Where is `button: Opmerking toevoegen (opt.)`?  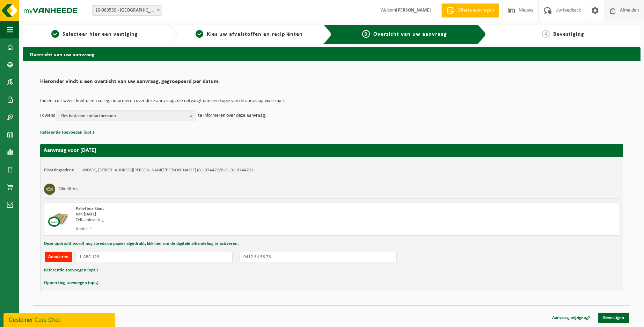
button: Opmerking toevoegen (opt.) is located at coordinates (71, 283).